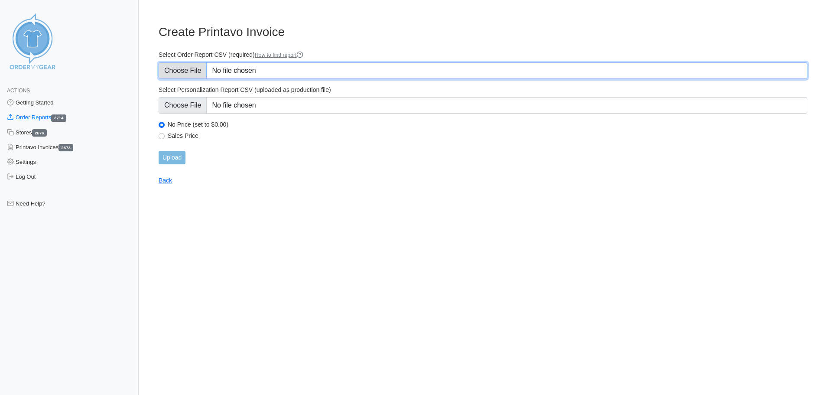  I want to click on span: 2673, so click(66, 147).